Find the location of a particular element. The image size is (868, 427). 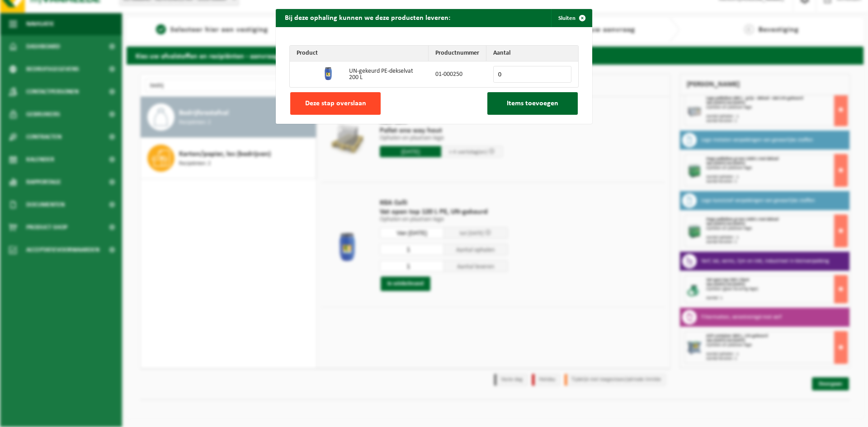

button: Deze stap overslaan is located at coordinates (335, 104).